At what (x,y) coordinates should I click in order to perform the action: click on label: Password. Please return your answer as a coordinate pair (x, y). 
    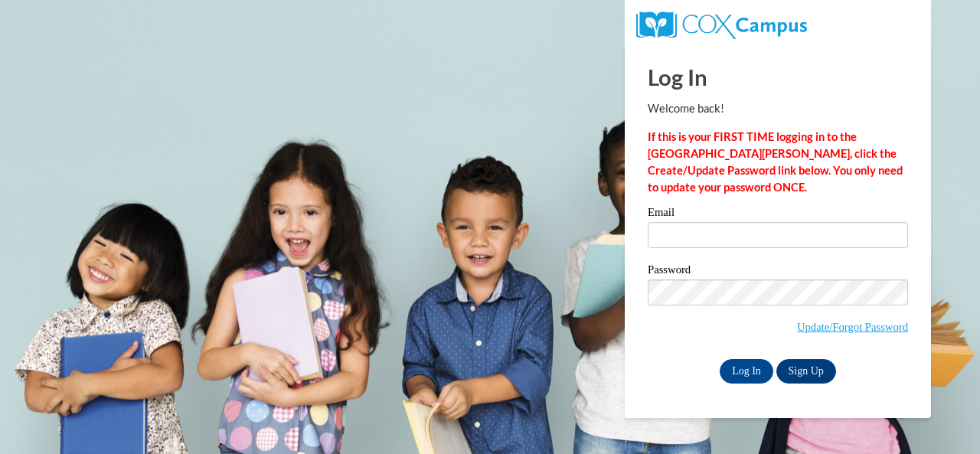
    Looking at the image, I should click on (778, 272).